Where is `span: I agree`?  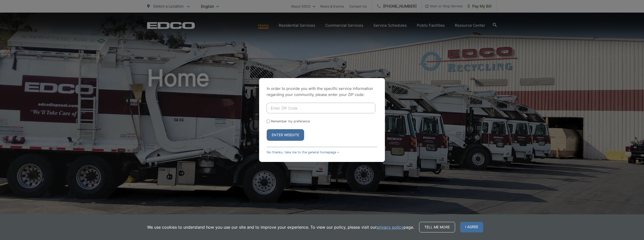 span: I agree is located at coordinates (472, 227).